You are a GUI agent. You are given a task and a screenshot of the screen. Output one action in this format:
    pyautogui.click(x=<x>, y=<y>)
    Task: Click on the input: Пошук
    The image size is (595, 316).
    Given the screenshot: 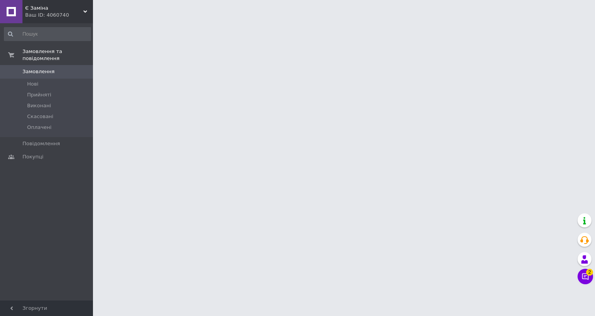 What is the action you would take?
    pyautogui.click(x=47, y=34)
    